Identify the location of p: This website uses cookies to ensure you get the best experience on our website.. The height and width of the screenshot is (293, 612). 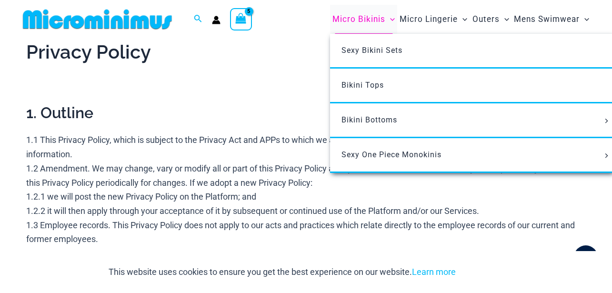
(282, 272).